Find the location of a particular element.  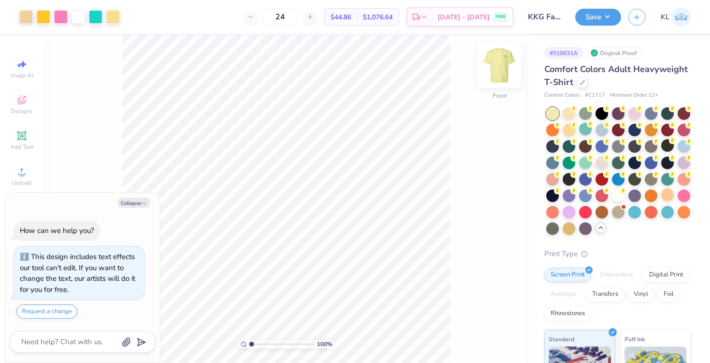

img: Front is located at coordinates (500, 66).